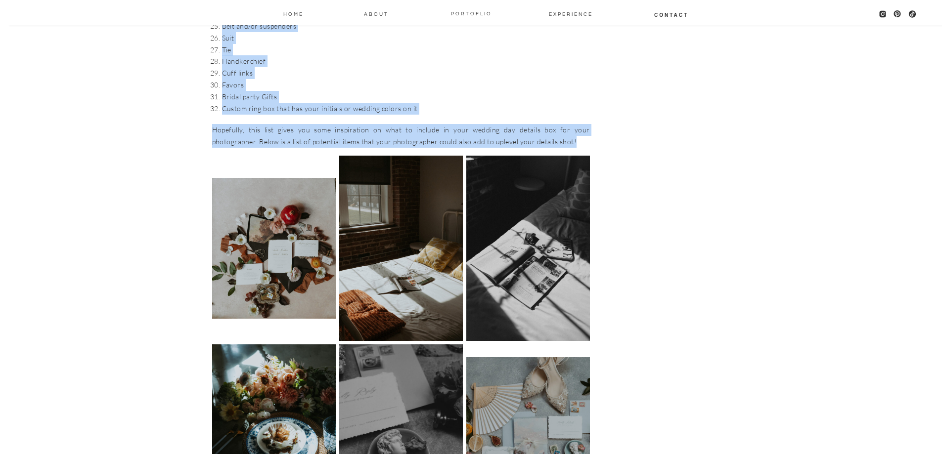 The width and height of the screenshot is (942, 454). Describe the element at coordinates (566, 13) in the screenshot. I see `nav: EXPERIENCE` at that location.